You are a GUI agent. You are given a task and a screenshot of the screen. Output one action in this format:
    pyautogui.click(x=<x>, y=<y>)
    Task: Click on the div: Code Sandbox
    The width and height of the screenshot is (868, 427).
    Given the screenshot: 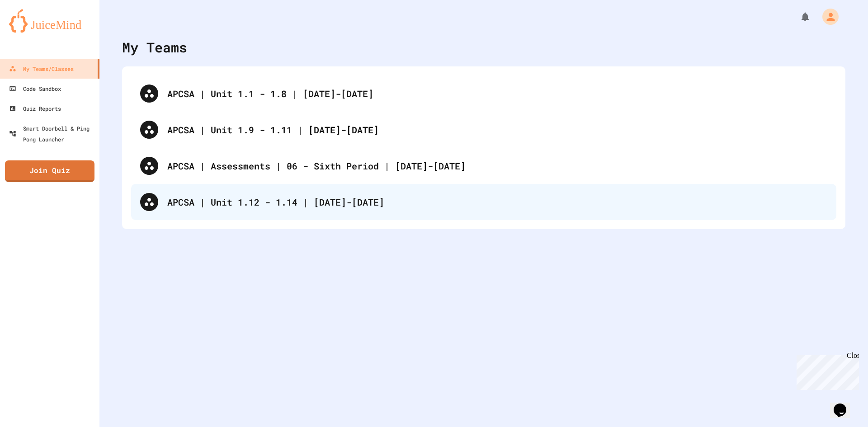 What is the action you would take?
    pyautogui.click(x=35, y=89)
    